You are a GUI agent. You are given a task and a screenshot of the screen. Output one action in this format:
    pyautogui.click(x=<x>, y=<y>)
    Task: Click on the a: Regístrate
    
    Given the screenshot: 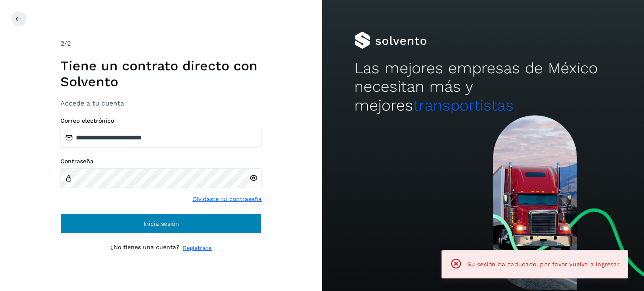 What is the action you would take?
    pyautogui.click(x=197, y=248)
    